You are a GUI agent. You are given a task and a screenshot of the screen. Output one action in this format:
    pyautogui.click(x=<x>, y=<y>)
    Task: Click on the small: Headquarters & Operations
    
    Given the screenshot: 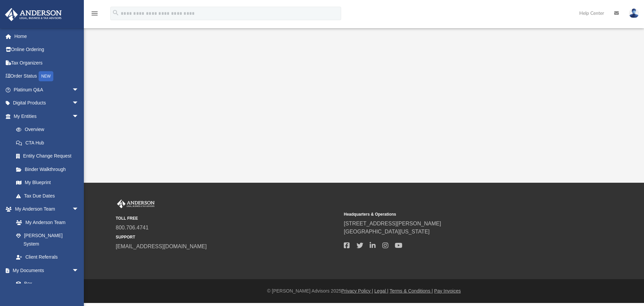 What is the action you would take?
    pyautogui.click(x=455, y=215)
    